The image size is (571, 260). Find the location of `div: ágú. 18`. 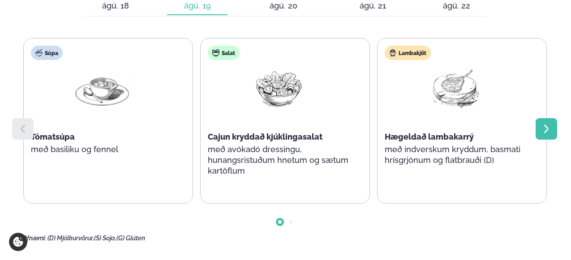

div: ágú. 18 is located at coordinates (115, 6).